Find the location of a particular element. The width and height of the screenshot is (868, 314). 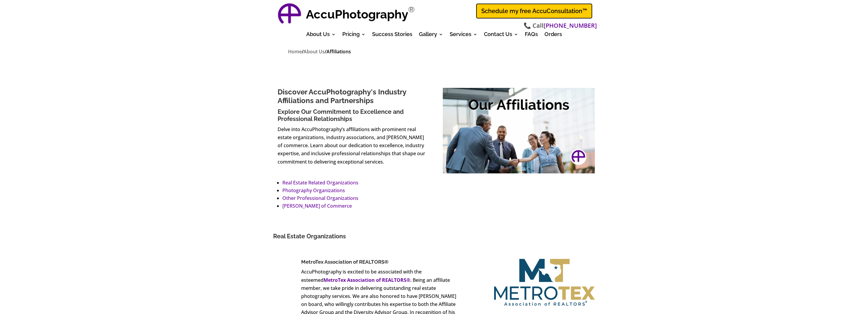

img: Affiliations And Partnerships Impact At Accuphotography is located at coordinates (519, 131).